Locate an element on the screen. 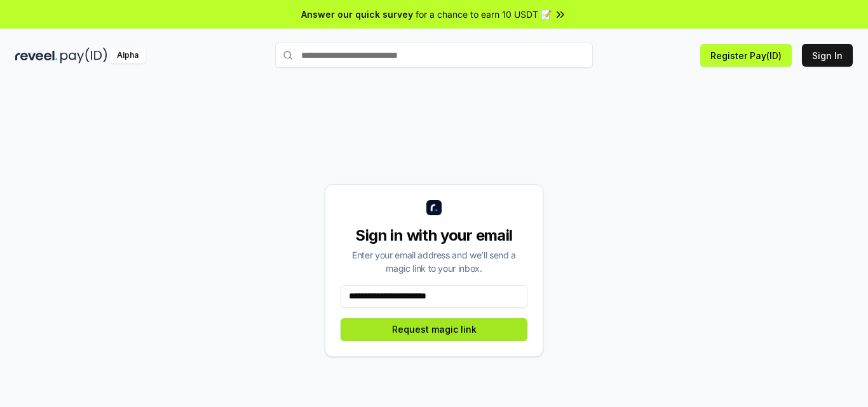 The height and width of the screenshot is (407, 868). div: Sign in with your email is located at coordinates (434, 236).